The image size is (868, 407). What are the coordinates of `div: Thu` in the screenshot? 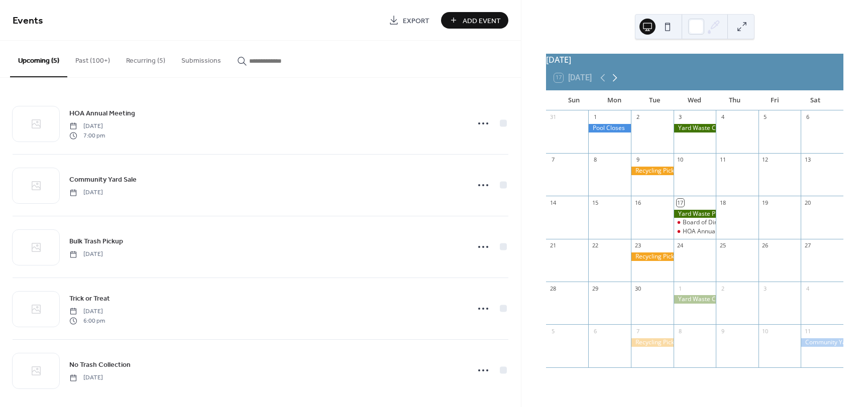 It's located at (735, 100).